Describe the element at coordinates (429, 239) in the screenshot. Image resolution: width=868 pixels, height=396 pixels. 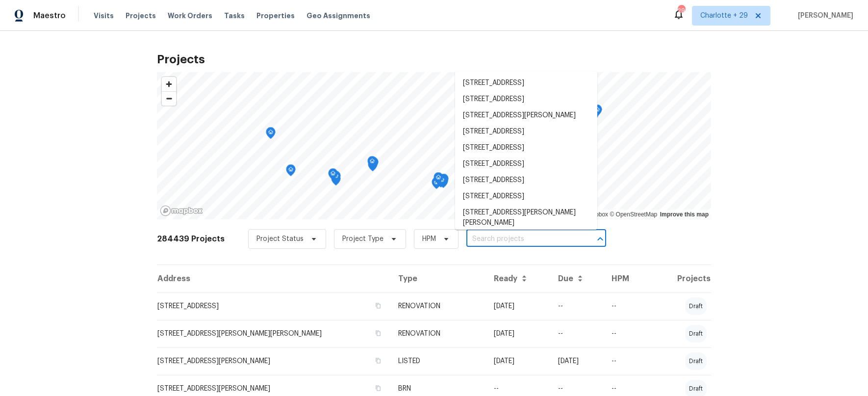
I see `span: HPM` at that location.